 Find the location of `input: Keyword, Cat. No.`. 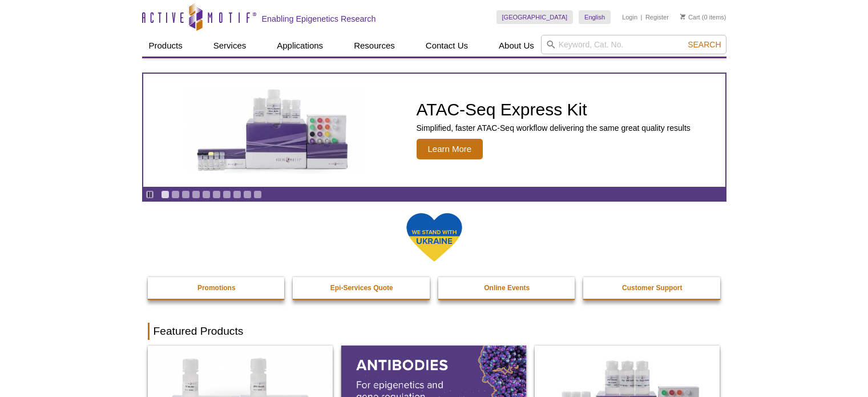

input: Keyword, Cat. No. is located at coordinates (633, 45).